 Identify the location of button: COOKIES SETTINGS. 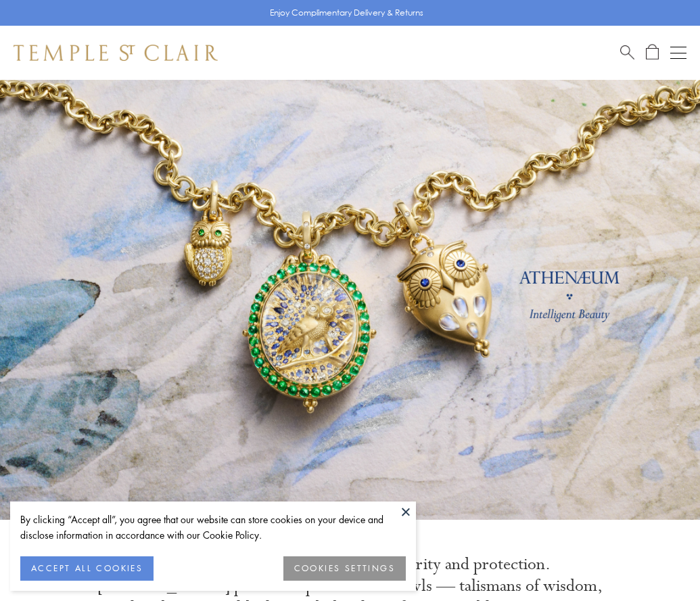
(344, 568).